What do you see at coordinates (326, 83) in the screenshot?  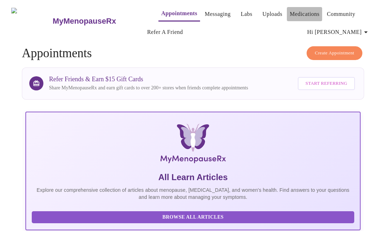 I see `button: Start Referring` at bounding box center [326, 83].